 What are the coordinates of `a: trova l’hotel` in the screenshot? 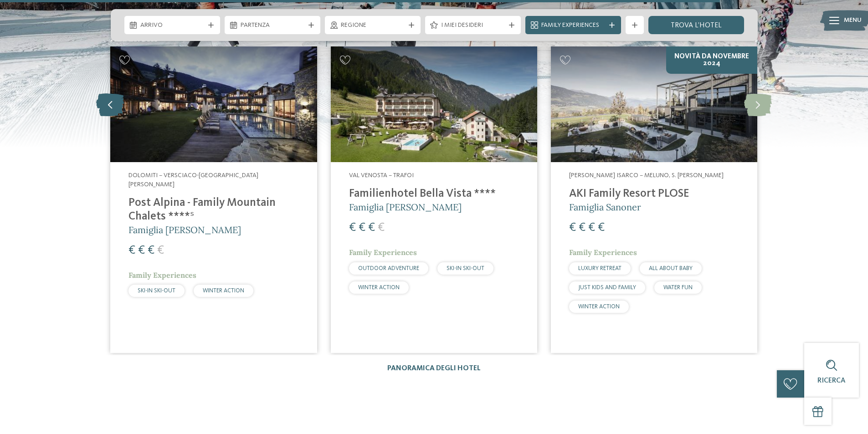 It's located at (696, 25).